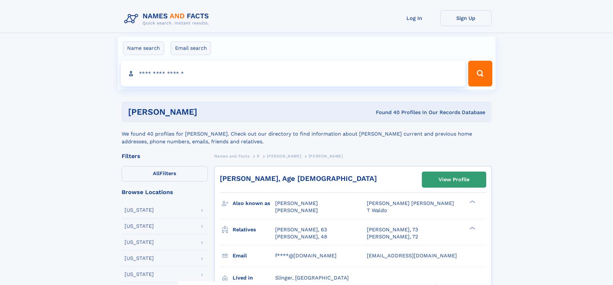  I want to click on div: View Profile, so click(454, 180).